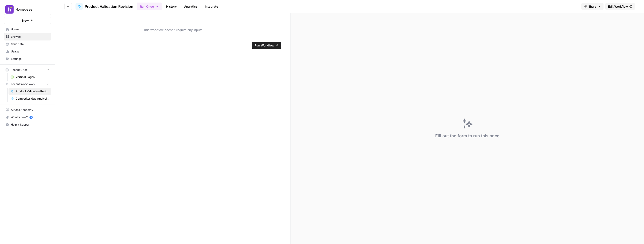  Describe the element at coordinates (31, 117) in the screenshot. I see `a: 5` at that location.